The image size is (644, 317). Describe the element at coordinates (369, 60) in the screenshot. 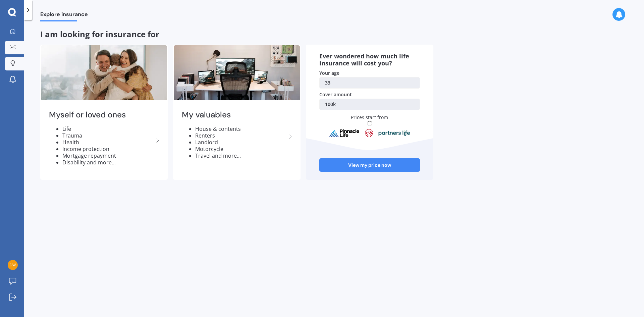

I see `div: Ever wondered how much life insurance will cost you?` at that location.